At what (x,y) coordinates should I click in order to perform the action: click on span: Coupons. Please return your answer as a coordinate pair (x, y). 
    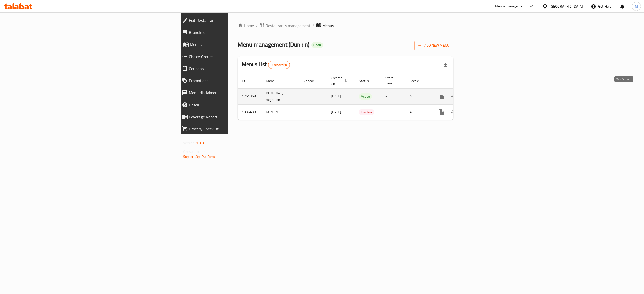
    Looking at the image, I should click on (236, 69).